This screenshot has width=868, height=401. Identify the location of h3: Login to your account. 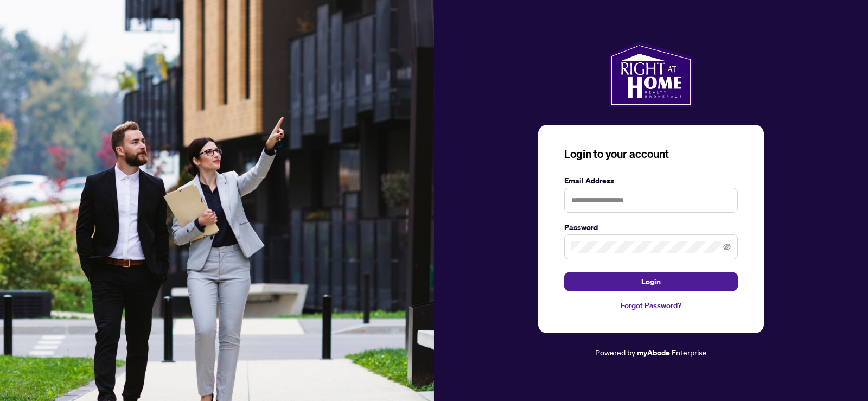
(651, 154).